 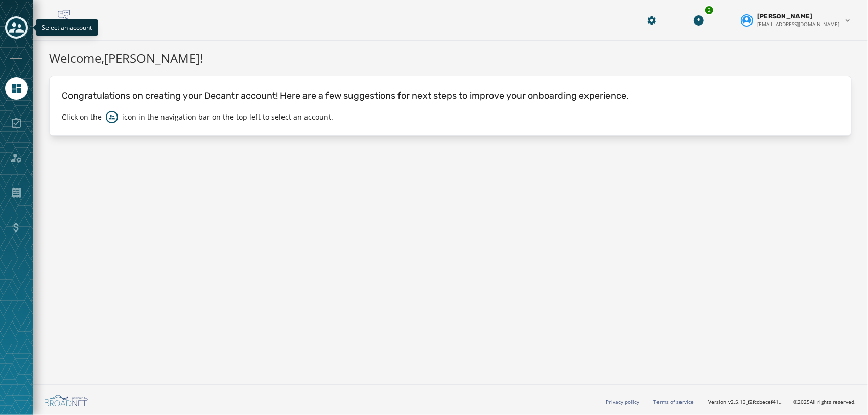 I want to click on div: 2, so click(x=709, y=10).